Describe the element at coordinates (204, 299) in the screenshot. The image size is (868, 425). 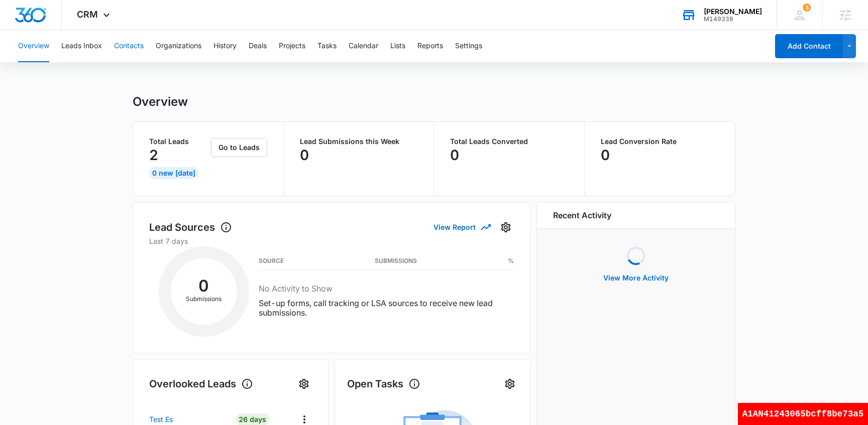
I see `p: Submissions` at that location.